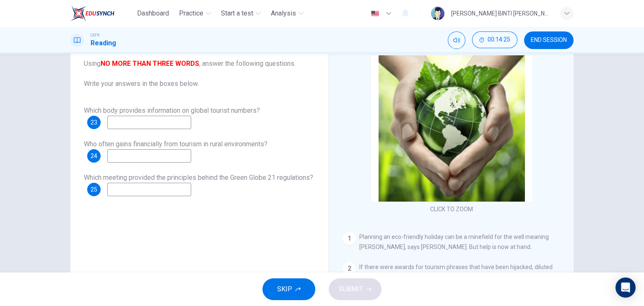  What do you see at coordinates (495, 40) in the screenshot?
I see `button: 00:14:25` at bounding box center [495, 40].